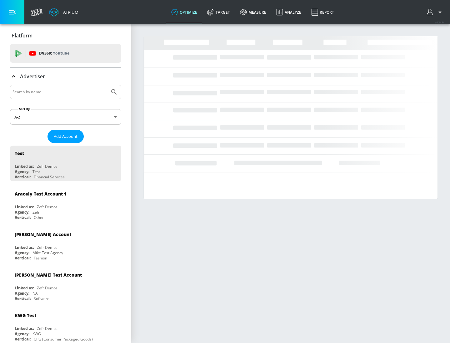 Image resolution: width=450 pixels, height=343 pixels. Describe the element at coordinates (66, 77) in the screenshot. I see `div: Advertiser` at that location.